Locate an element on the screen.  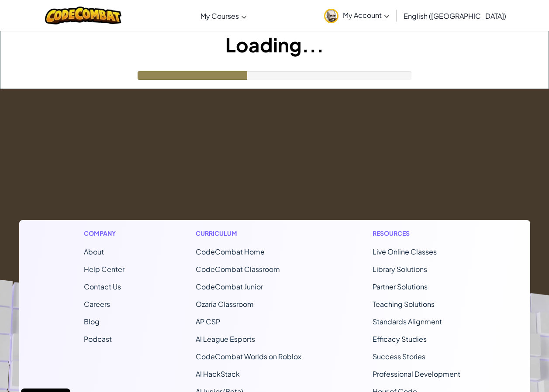
a: Podcast is located at coordinates (98, 339).